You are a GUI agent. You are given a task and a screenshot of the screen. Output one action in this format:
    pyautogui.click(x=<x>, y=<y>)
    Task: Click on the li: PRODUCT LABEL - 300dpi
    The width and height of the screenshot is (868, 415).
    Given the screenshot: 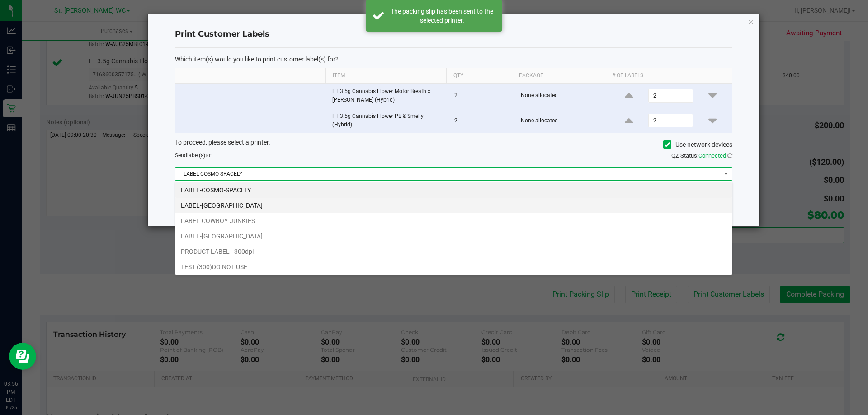 What is the action you would take?
    pyautogui.click(x=454, y=252)
    